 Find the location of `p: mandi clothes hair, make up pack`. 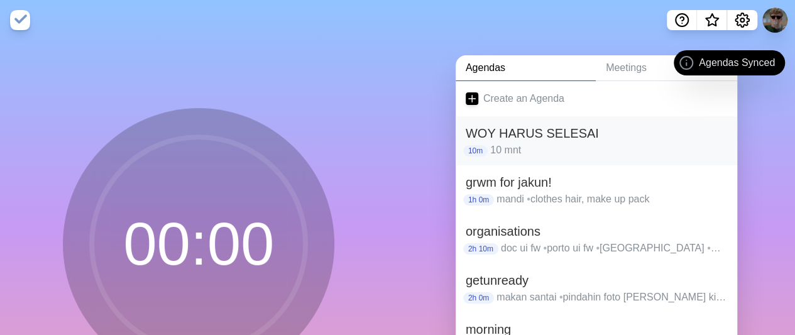

p: mandi clothes hair, make up pack is located at coordinates (612, 199).